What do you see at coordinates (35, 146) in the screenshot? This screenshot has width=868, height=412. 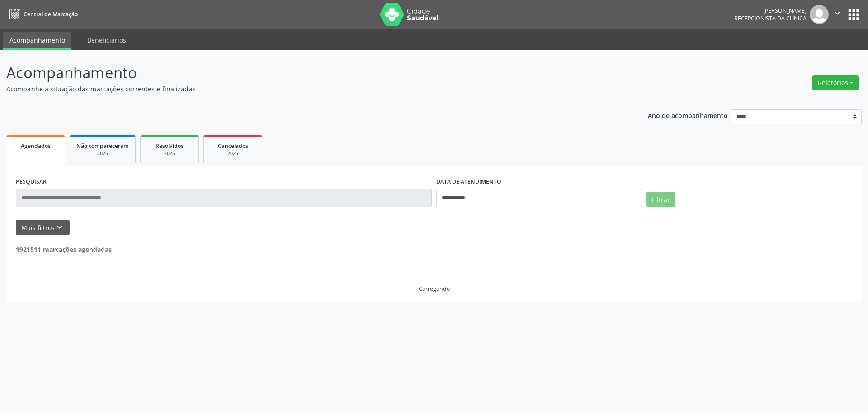 I see `span: Agendados` at bounding box center [35, 146].